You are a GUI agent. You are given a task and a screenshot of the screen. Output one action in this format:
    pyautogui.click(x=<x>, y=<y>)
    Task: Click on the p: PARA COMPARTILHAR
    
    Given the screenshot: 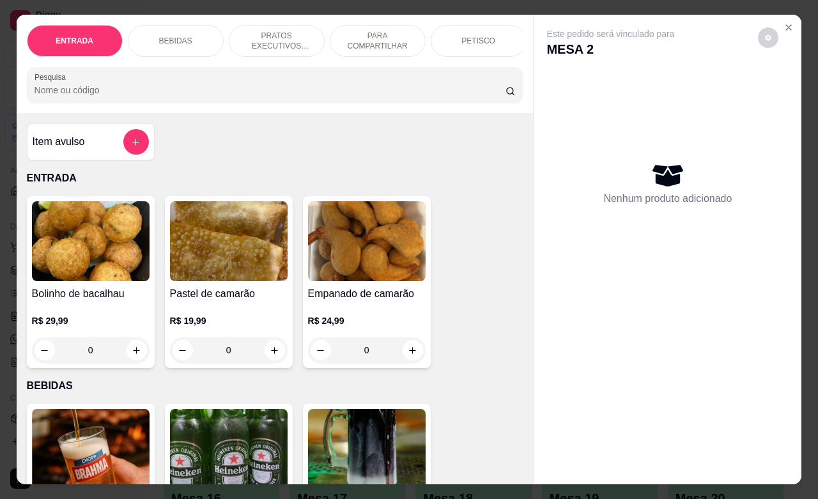 What is the action you would take?
    pyautogui.click(x=378, y=41)
    